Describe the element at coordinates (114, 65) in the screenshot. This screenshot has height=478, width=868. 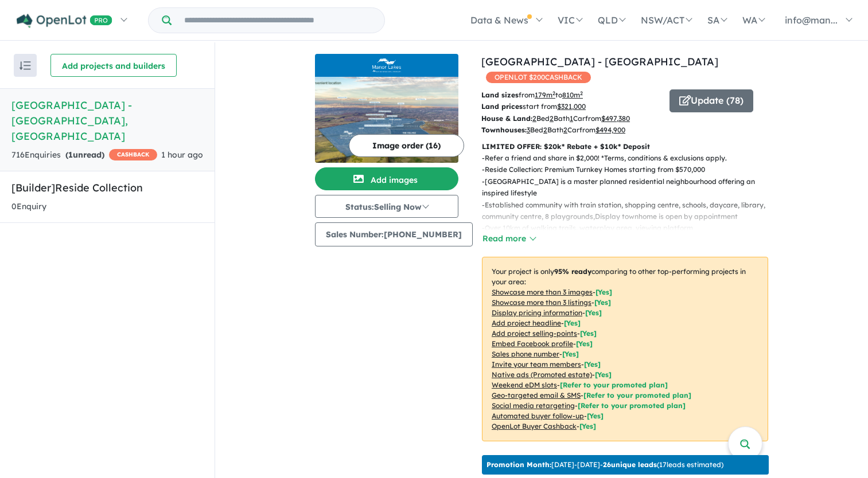
I see `button: Add projects and builders` at that location.